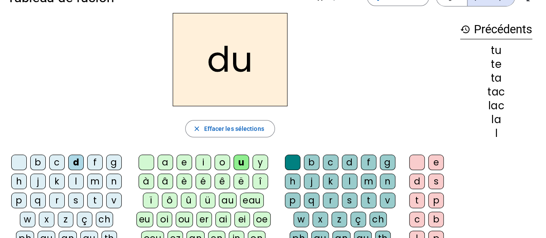 The image size is (546, 238). Describe the element at coordinates (230, 129) in the screenshot. I see `button: Effacer les sélections` at that location.